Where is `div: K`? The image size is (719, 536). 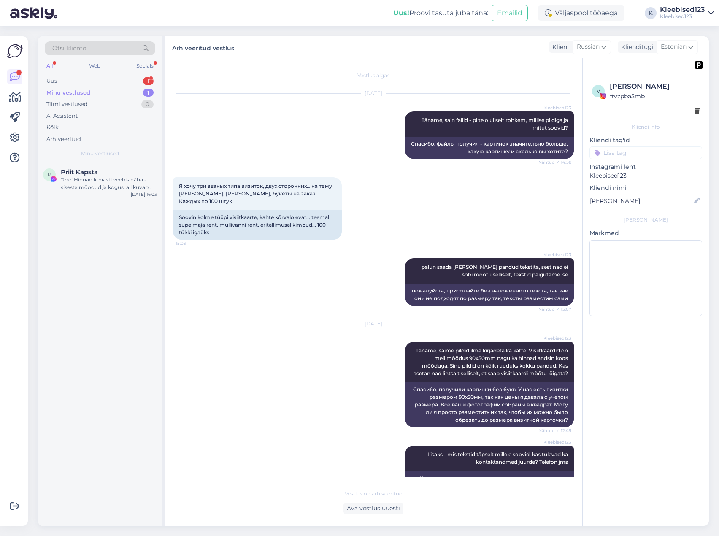
div: K is located at coordinates (650, 13).